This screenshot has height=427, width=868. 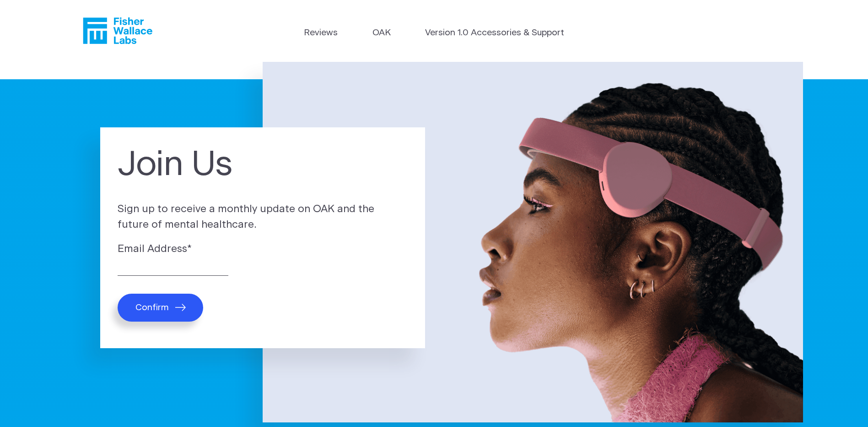 What do you see at coordinates (118, 31) in the screenshot?
I see `a: Fisher Wallace` at bounding box center [118, 31].